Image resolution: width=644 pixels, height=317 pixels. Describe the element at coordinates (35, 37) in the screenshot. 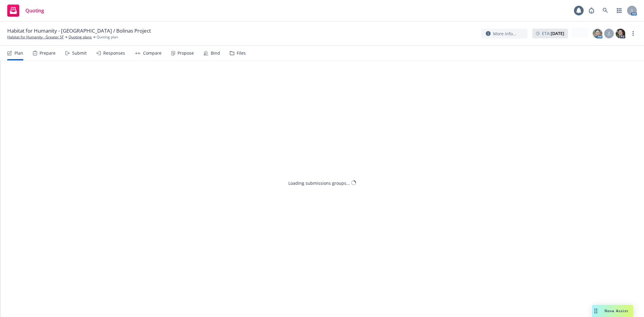

I see `a: Habitat for Humanity - Greater SF` at that location.